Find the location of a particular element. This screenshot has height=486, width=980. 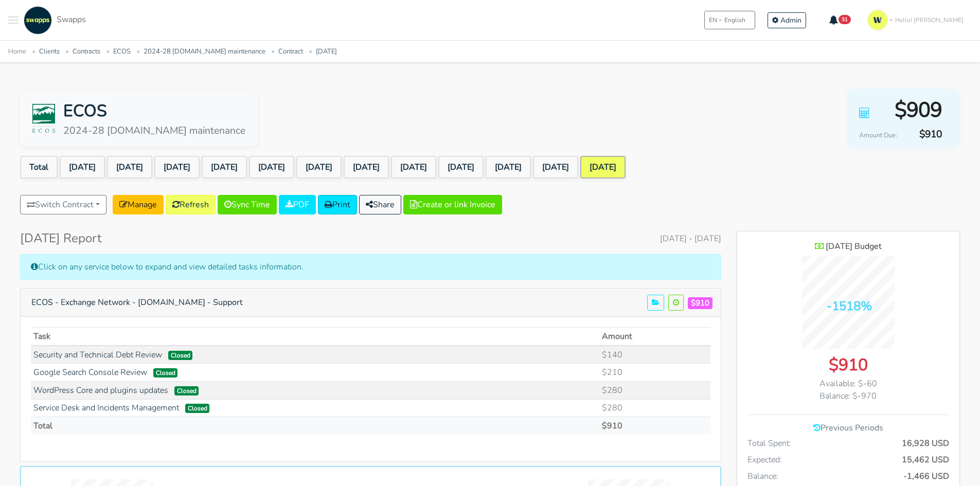

th: Task is located at coordinates (315, 336).